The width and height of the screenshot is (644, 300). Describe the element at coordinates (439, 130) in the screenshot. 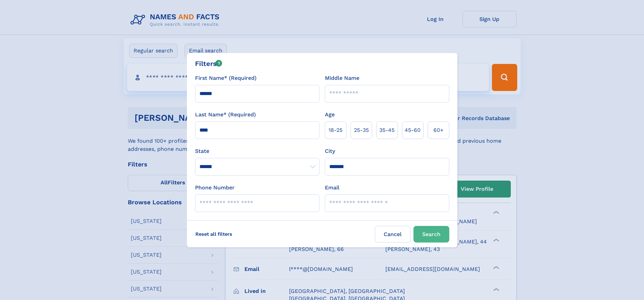

I see `span: 60+` at that location.